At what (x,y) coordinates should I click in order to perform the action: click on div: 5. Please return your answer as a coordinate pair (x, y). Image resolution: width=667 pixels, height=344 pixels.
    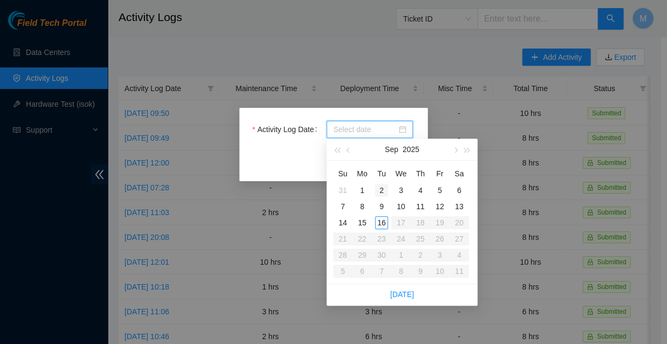
    Looking at the image, I should click on (440, 190).